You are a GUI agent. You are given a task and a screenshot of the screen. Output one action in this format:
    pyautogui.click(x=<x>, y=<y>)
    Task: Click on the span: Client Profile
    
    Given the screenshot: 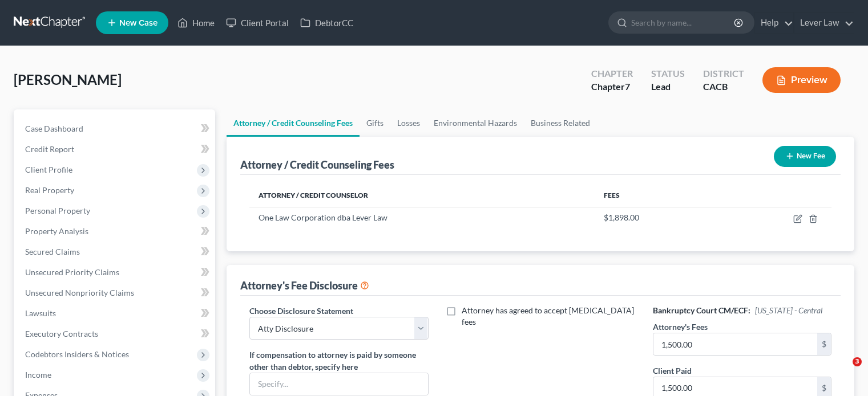 What is the action you would take?
    pyautogui.click(x=48, y=169)
    